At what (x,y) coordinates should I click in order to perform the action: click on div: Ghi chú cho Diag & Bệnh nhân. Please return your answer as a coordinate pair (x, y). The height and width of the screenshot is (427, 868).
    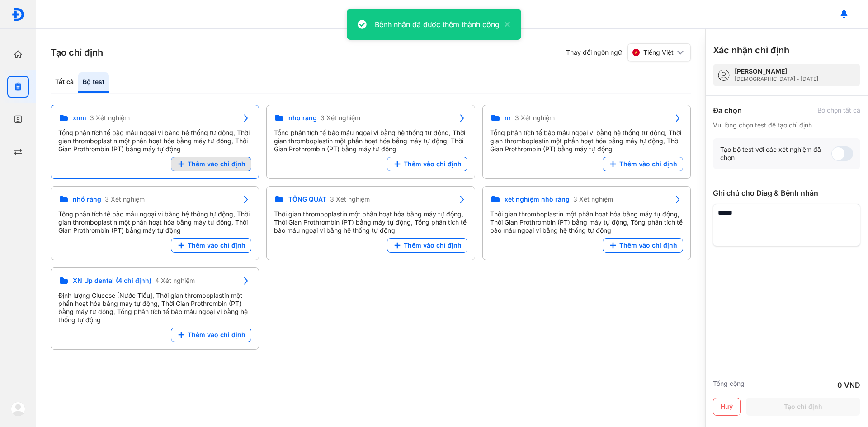
    Looking at the image, I should click on (786, 193).